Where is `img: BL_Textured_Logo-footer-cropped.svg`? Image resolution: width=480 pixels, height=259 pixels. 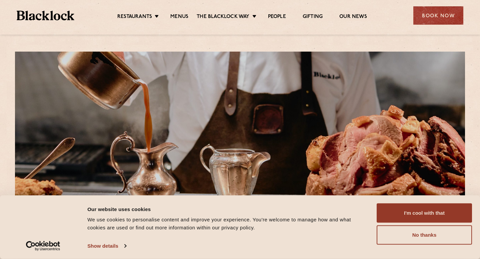 img: BL_Textured_Logo-footer-cropped.svg is located at coordinates (45, 15).